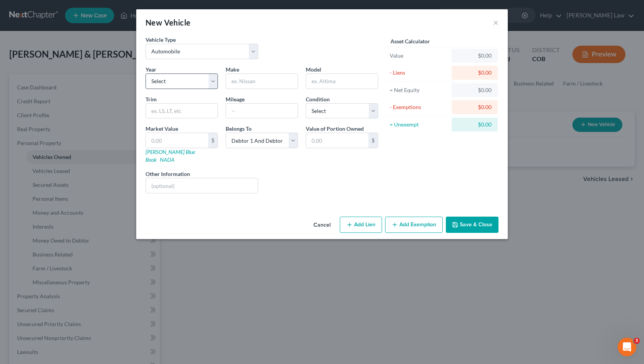 The width and height of the screenshot is (644, 364). I want to click on input: ex. Nissan, so click(262, 81).